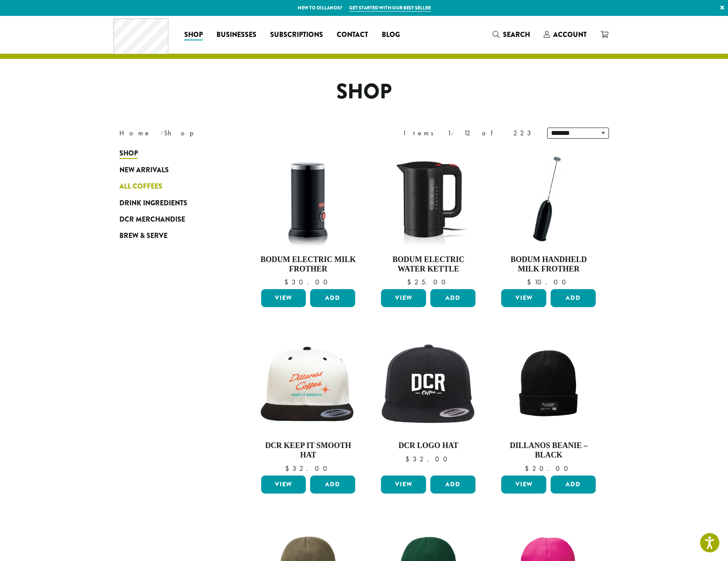 This screenshot has width=728, height=561. What do you see at coordinates (548, 450) in the screenshot?
I see `h4: Dillanos Beanie – Black` at bounding box center [548, 450].